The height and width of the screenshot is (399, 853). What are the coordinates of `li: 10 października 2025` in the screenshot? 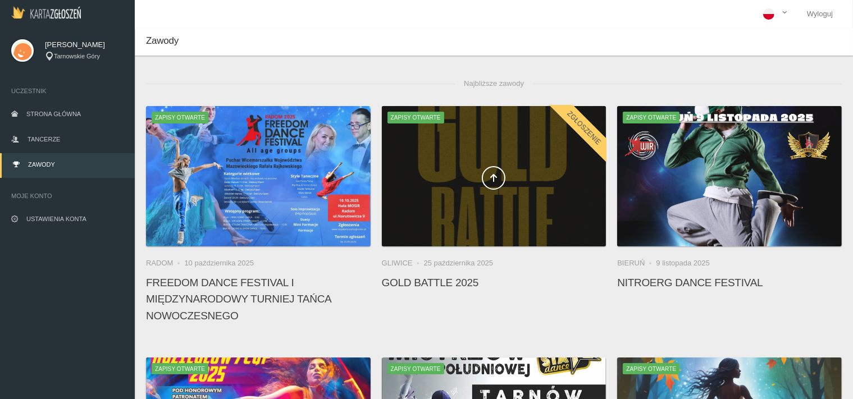 It's located at (219, 263).